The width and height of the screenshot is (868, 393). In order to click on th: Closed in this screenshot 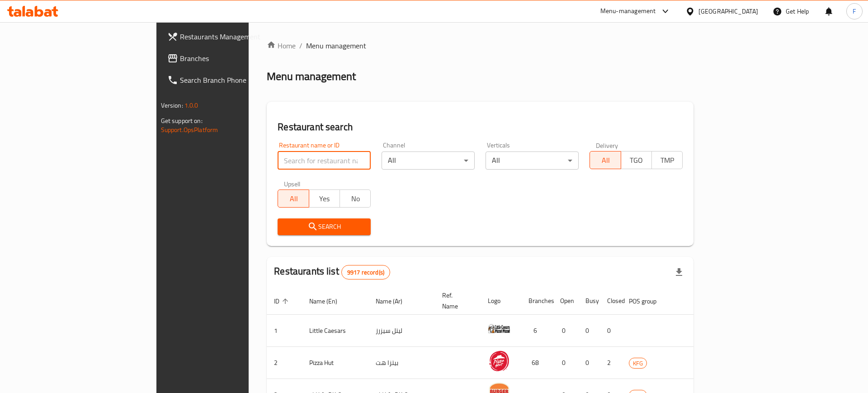, I will do `click(611, 300)`.